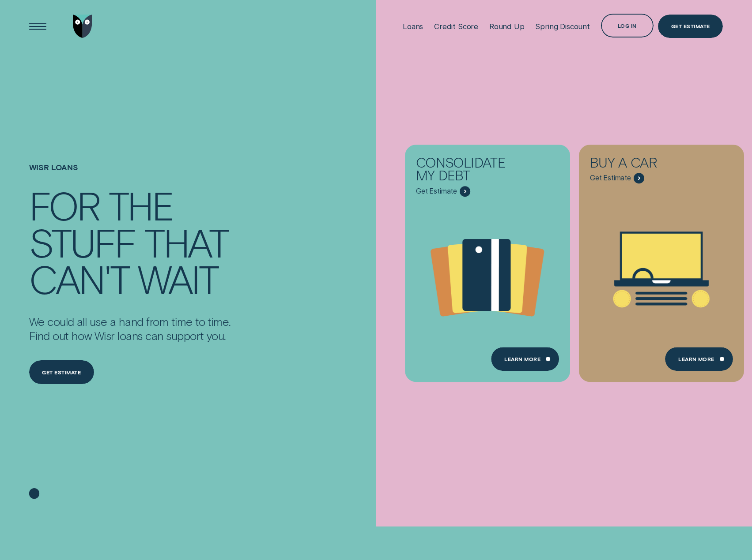 The height and width of the screenshot is (560, 752). What do you see at coordinates (38, 27) in the screenshot?
I see `button: Open Menu` at bounding box center [38, 27].